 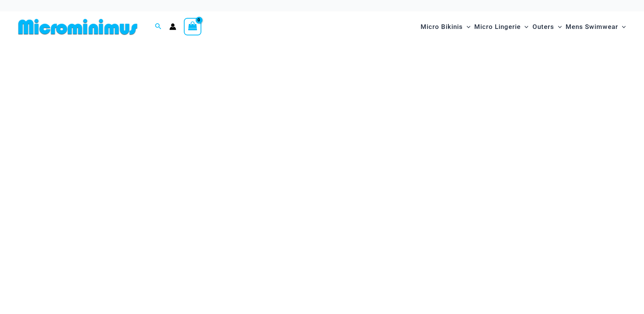 I want to click on a: Mens SwimwearMenu ToggleMenu Toggle, so click(x=596, y=27).